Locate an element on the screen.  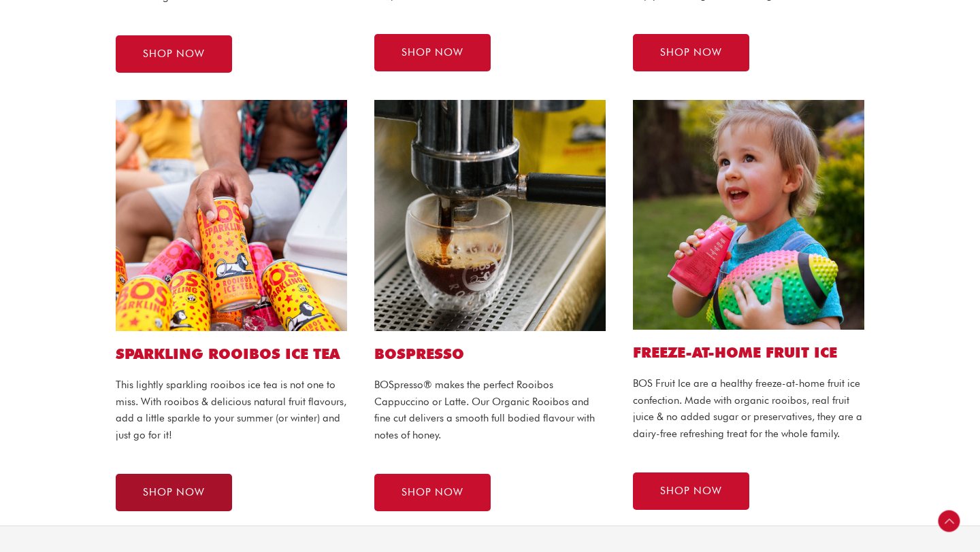
p: BOS Fruit Ice are a healthy freeze-at-home fruit ice confection. Made with organic rooibos, real ... is located at coordinates (749, 408).